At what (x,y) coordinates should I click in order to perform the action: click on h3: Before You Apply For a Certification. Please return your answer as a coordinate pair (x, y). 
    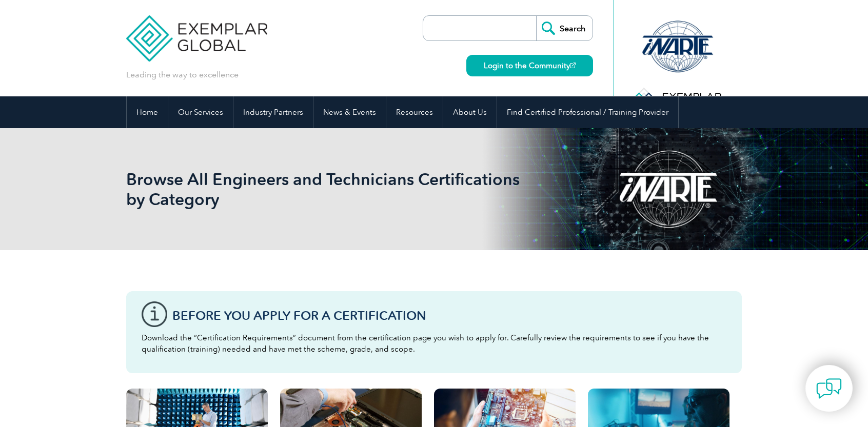
    Looking at the image, I should click on (449, 315).